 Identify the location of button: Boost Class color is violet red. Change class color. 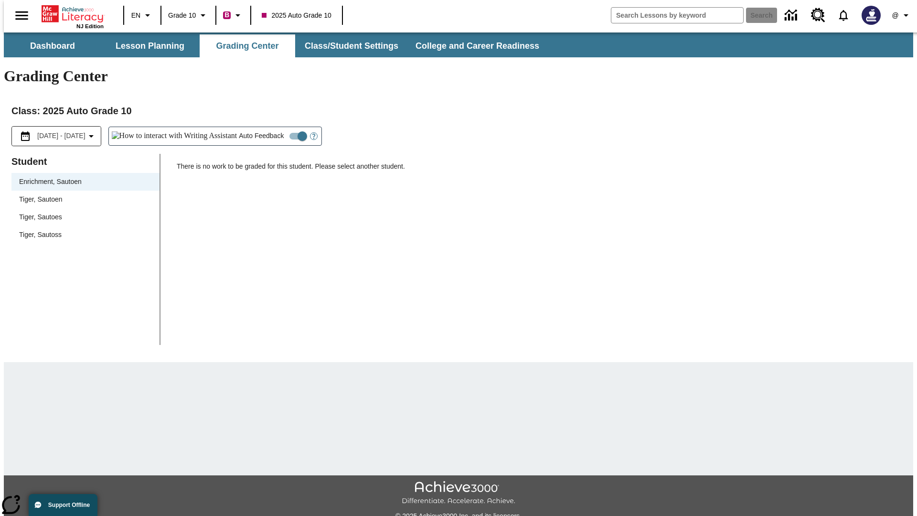
(233, 15).